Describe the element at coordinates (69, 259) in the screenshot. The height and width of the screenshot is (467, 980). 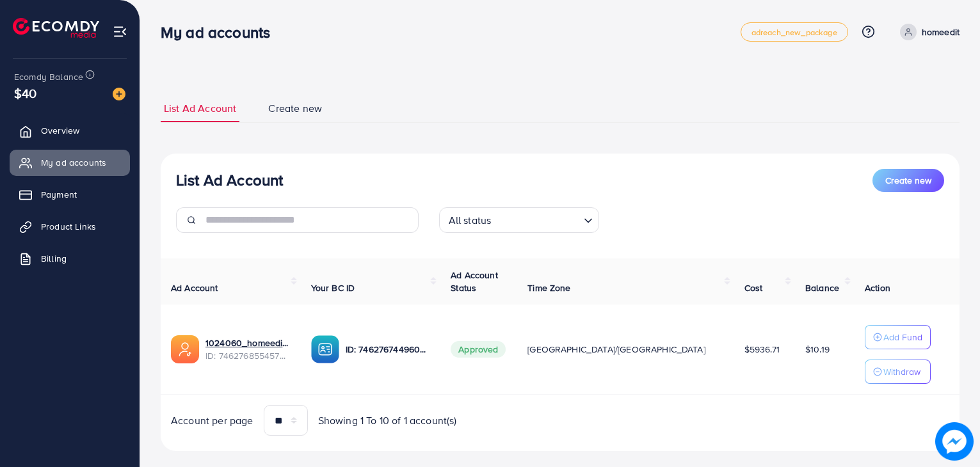
I see `a: Billing` at that location.